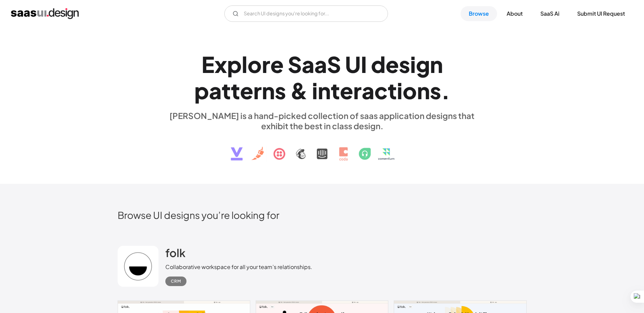 This screenshot has height=313, width=644. Describe the element at coordinates (306, 14) in the screenshot. I see `form: Email Form` at that location.